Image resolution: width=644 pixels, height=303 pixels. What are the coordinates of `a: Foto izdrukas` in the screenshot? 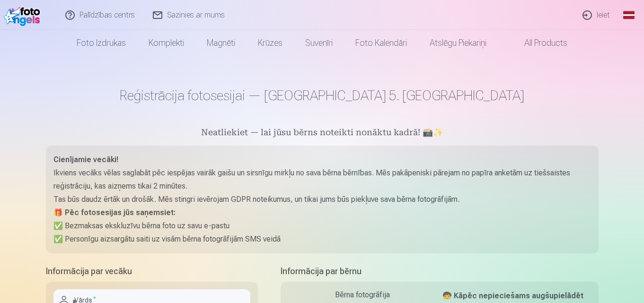 It's located at (101, 43).